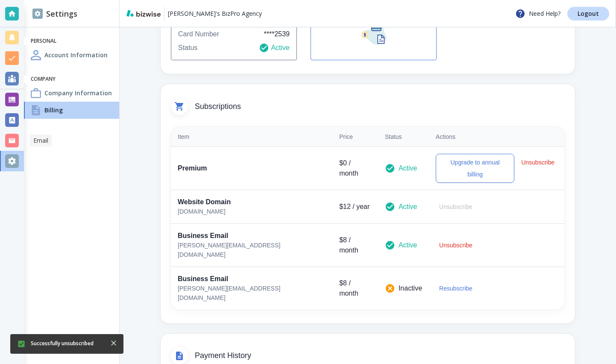 The height and width of the screenshot is (364, 616). Describe the element at coordinates (403, 137) in the screenshot. I see `th: Status` at that location.